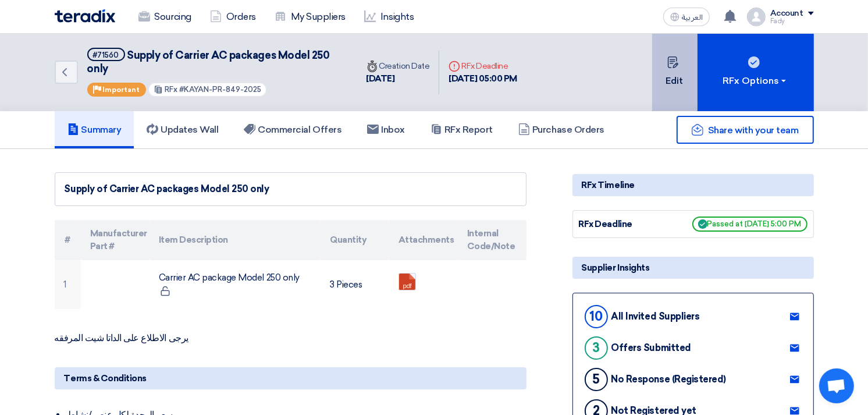  I want to click on div: All Invited Suppliers, so click(656, 316).